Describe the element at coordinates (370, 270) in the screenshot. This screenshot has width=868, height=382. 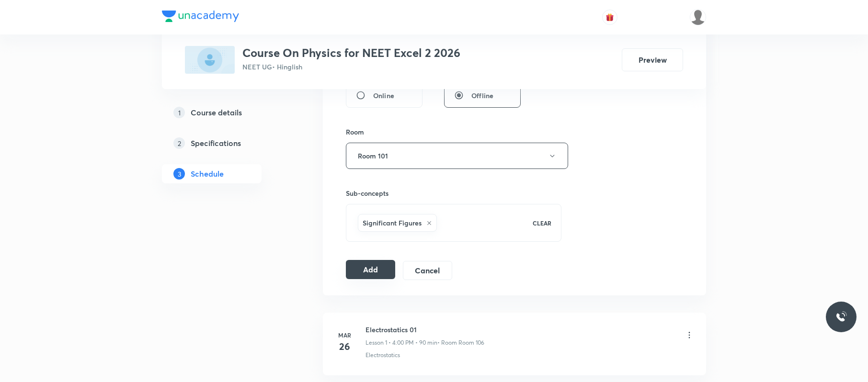
I see `button: Add` at that location.